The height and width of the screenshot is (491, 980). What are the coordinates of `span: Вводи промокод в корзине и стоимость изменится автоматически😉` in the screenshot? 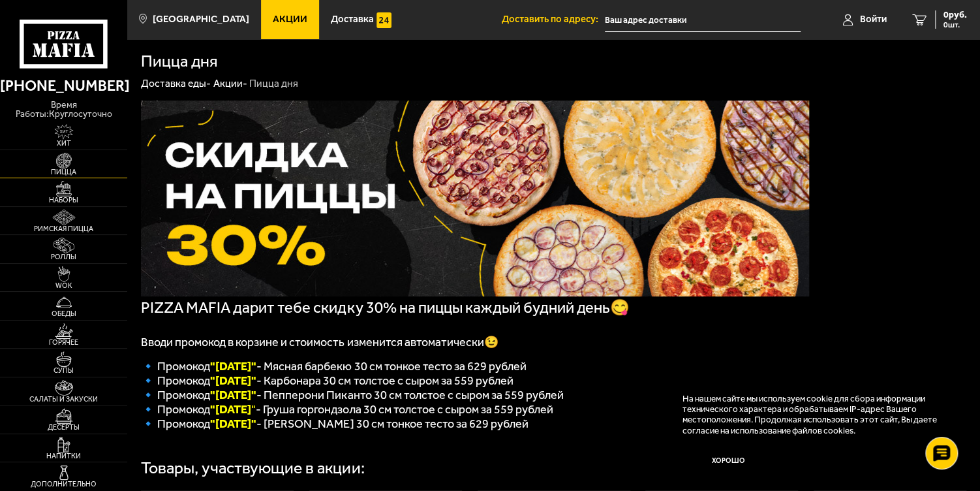 It's located at (319, 342).